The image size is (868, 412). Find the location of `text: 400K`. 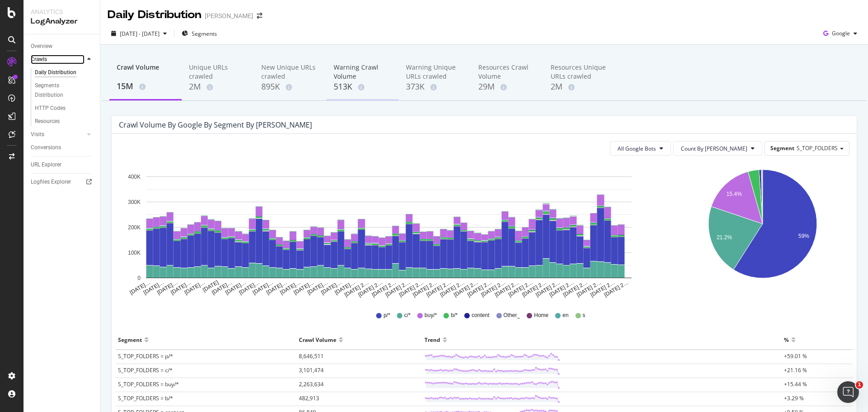

text: 400K is located at coordinates (134, 177).